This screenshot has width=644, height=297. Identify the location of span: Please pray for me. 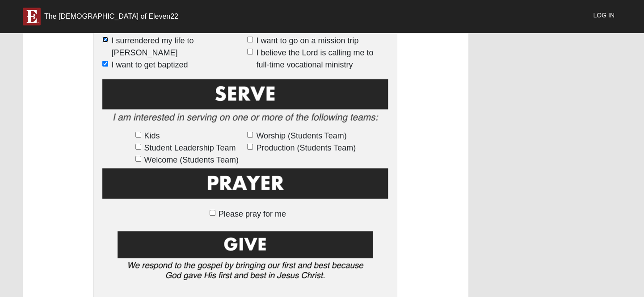
(252, 214).